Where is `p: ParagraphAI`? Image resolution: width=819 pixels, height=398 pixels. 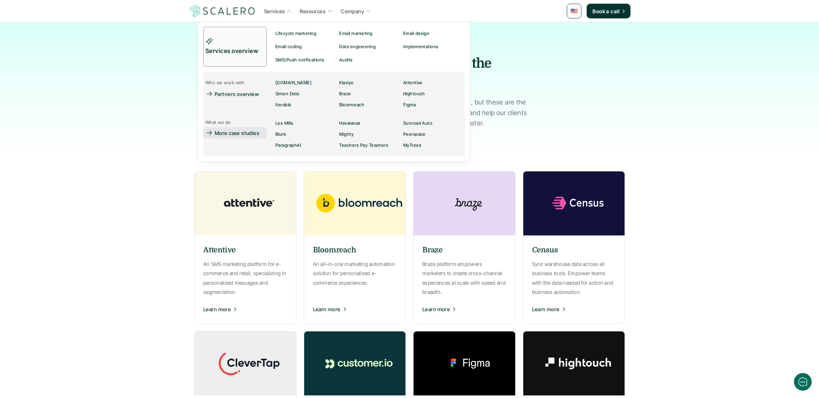
p: ParagraphAI is located at coordinates (288, 145).